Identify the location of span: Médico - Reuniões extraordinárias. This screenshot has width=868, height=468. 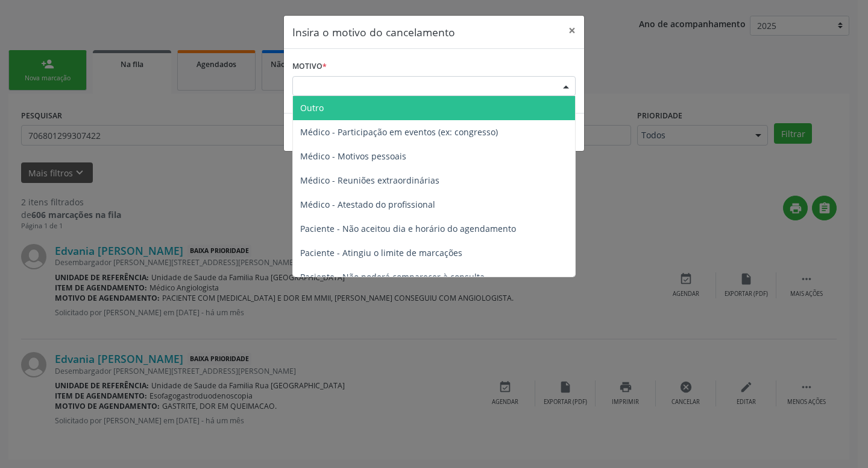
(369, 179).